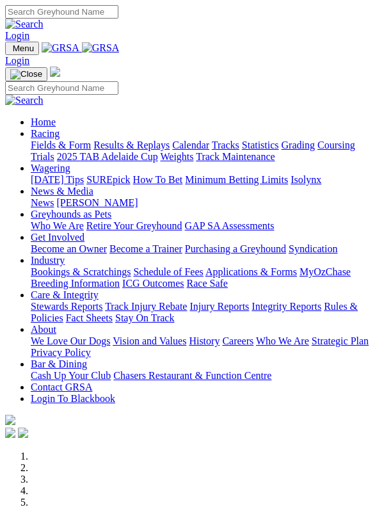 The height and width of the screenshot is (507, 384). What do you see at coordinates (235, 156) in the screenshot?
I see `a: Track Maintenance` at bounding box center [235, 156].